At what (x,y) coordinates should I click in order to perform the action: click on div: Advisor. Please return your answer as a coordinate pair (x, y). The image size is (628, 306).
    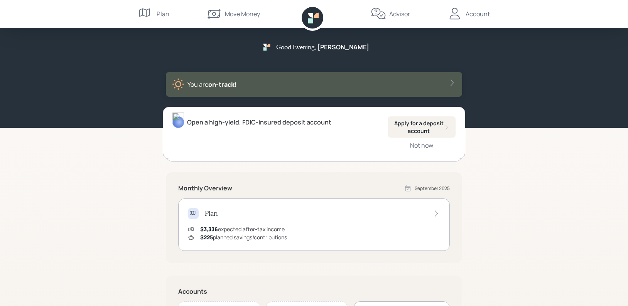
    Looking at the image, I should click on (400, 14).